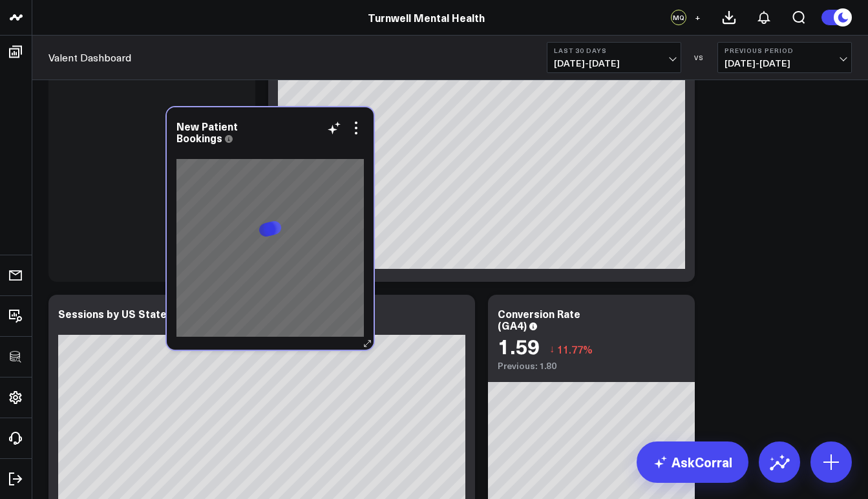 The width and height of the screenshot is (868, 499). Describe the element at coordinates (128, 314) in the screenshot. I see `div: Sessions by US State (GA4)` at that location.